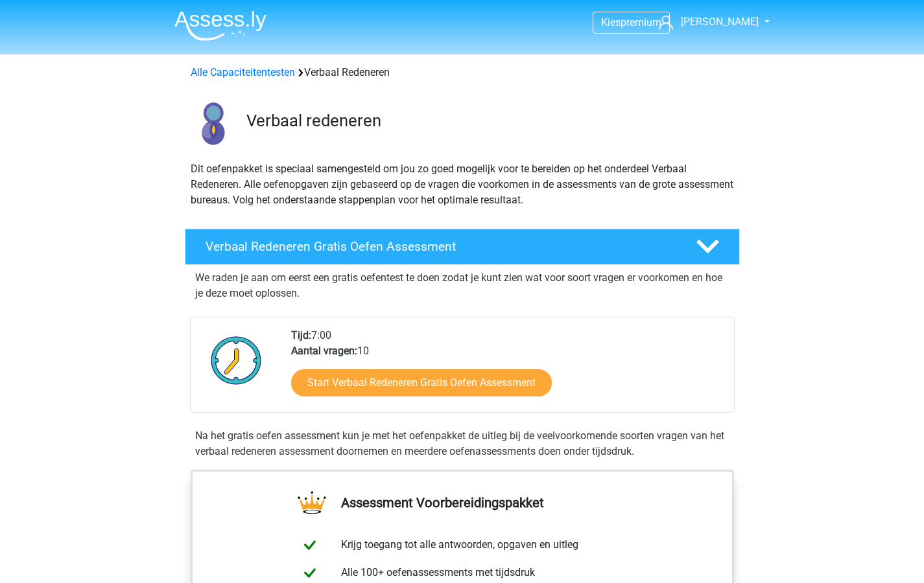 This screenshot has height=583, width=924. I want to click on a: Start Verbaal Redeneren Gratis Oefen Assessment, so click(422, 383).